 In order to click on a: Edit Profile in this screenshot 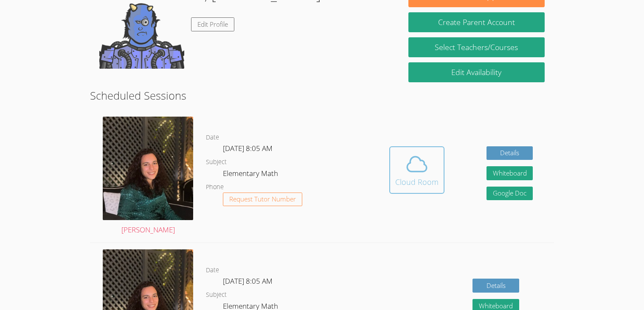, I will do `click(213, 24)`.